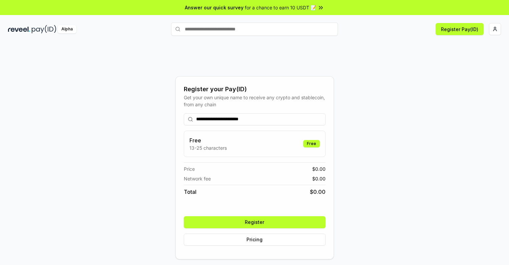  I want to click on div: Register your Pay(ID), so click(255, 89).